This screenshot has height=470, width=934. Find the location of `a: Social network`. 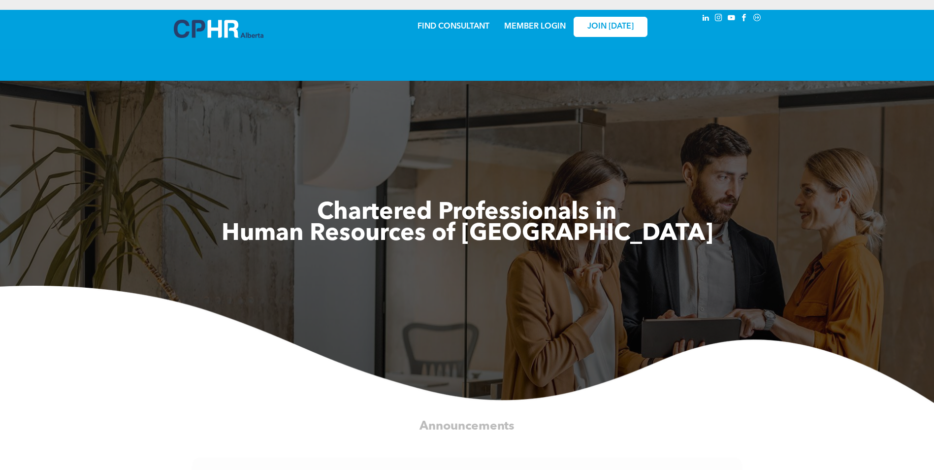

a: Social network is located at coordinates (758, 19).